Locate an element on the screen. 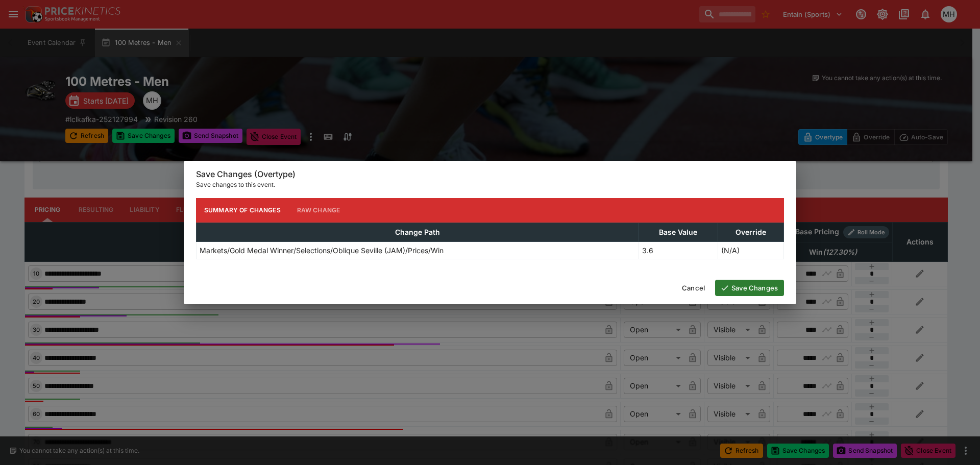  td: 3.6 is located at coordinates (678, 250).